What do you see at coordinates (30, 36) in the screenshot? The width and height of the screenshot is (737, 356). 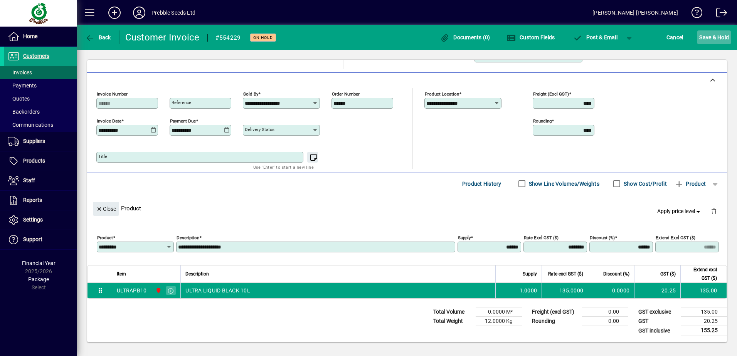 I see `span: Home` at bounding box center [30, 36].